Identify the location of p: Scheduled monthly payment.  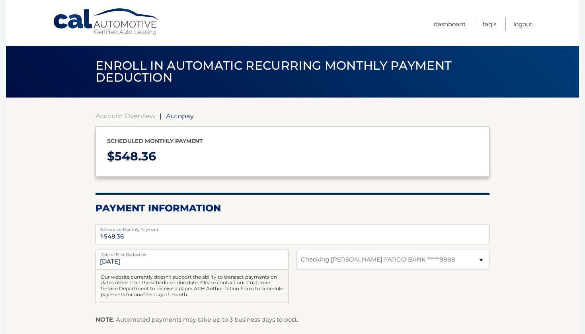
(293, 141).